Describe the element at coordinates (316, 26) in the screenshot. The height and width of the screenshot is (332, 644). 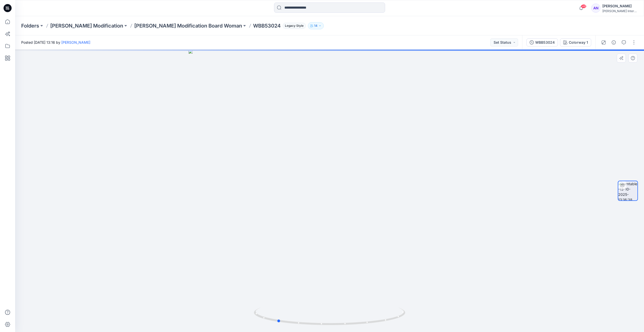
I see `p: 14` at that location.